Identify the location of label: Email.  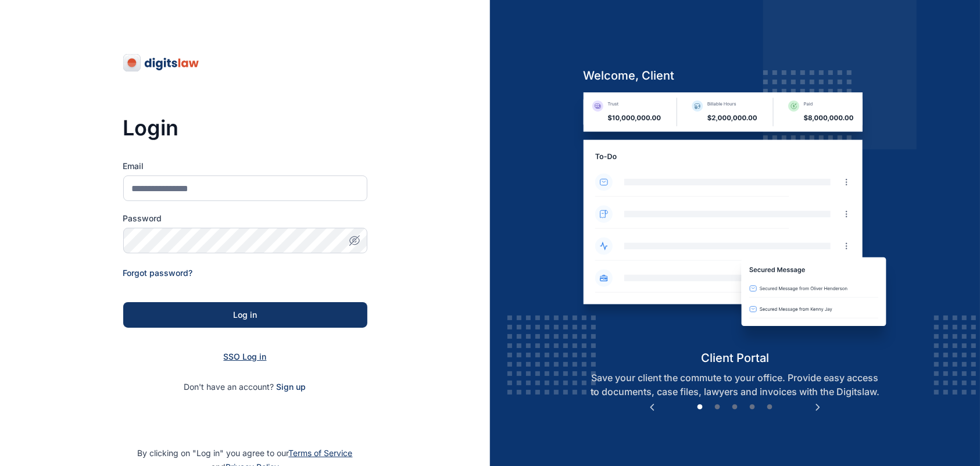
(245, 166).